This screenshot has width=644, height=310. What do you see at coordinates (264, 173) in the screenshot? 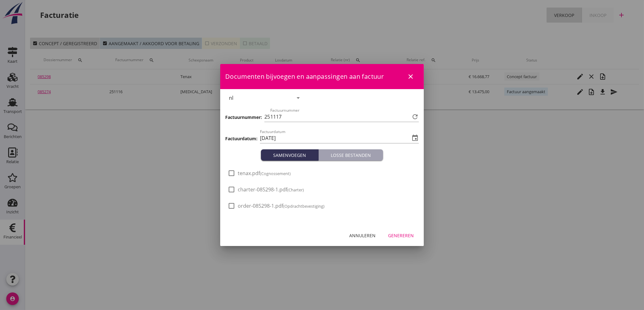
I see `span: tenax.pdf` at bounding box center [264, 173].